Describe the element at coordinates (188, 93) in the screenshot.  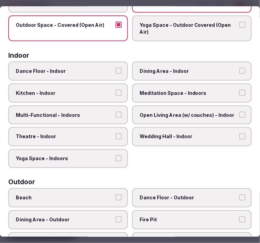
I see `span: Meditation Space - Indoors` at that location.